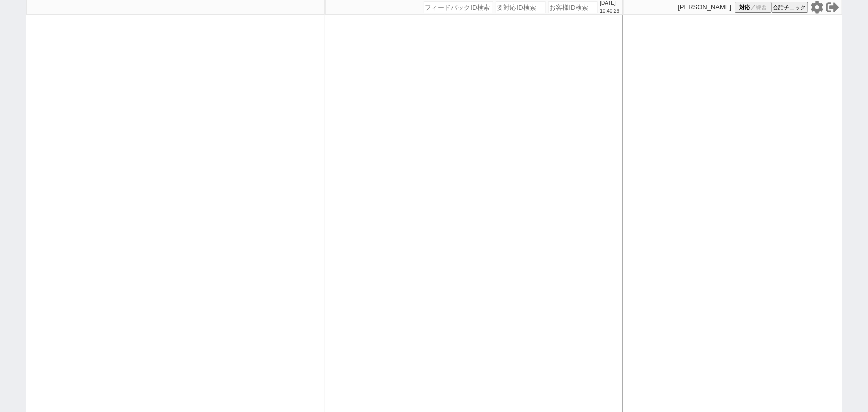 The image size is (868, 412). What do you see at coordinates (573, 8) in the screenshot?
I see `input: お客様ID検索` at bounding box center [573, 8].